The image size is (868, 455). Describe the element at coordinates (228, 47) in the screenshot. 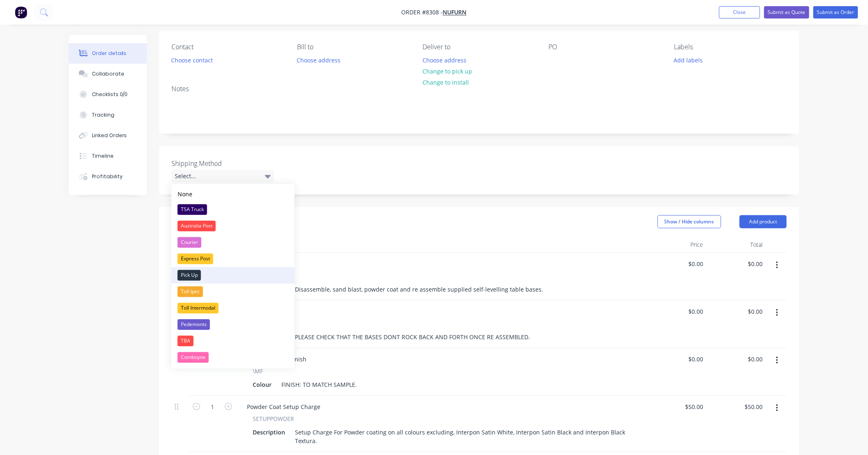

I see `div: Contact` at that location.